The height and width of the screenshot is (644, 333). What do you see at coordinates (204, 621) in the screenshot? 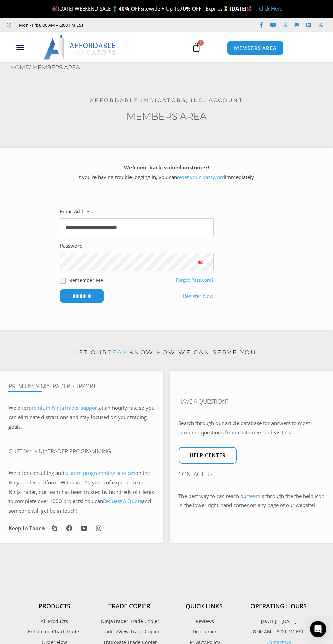
I see `span: Reviews` at bounding box center [204, 621].